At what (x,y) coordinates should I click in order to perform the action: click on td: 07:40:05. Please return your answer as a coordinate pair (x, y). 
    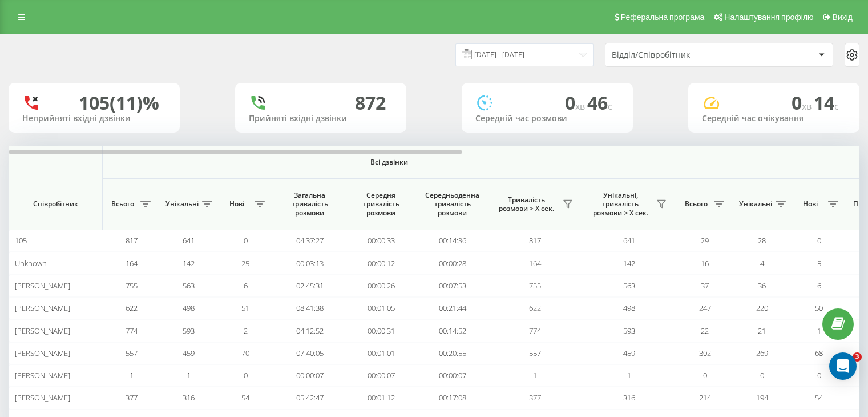
    Looking at the image, I should click on (309, 353).